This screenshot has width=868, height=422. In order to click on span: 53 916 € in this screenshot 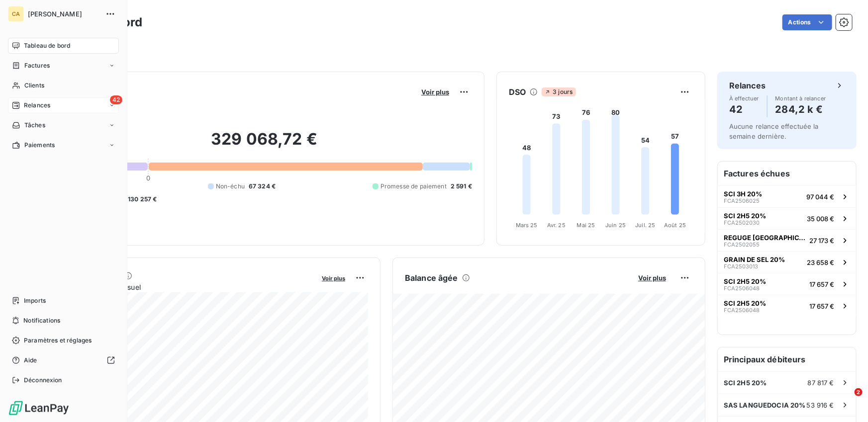, I will do `click(820, 405)`.